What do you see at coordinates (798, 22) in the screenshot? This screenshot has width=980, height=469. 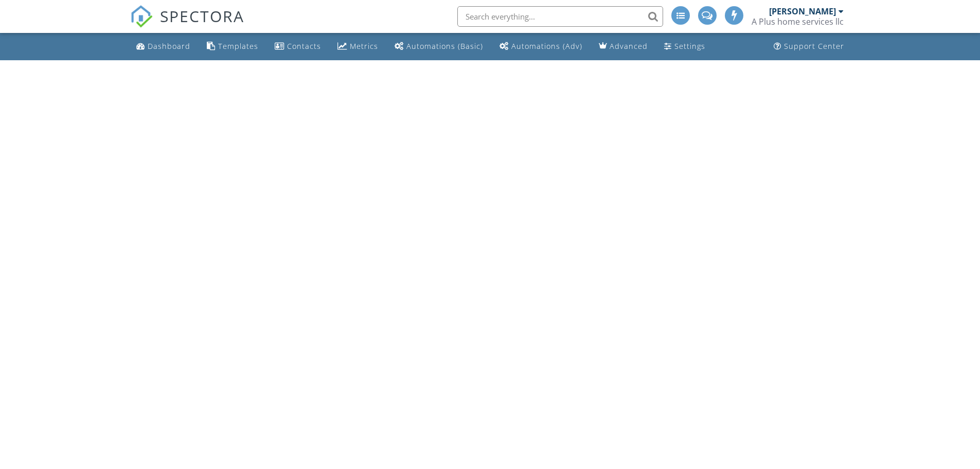 I see `div: A Plus home services llc` at bounding box center [798, 22].